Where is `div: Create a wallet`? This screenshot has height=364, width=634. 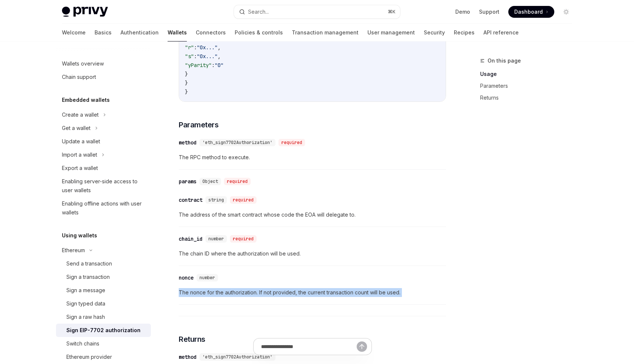
div: Create a wallet is located at coordinates (80, 115).